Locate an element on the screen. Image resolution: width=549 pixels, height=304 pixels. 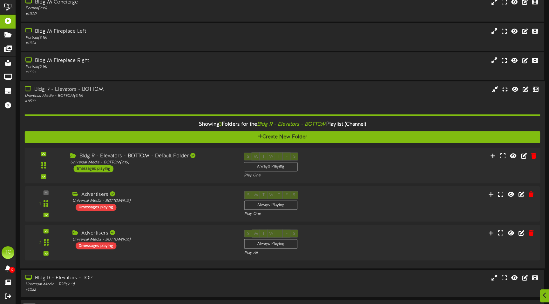
div: # 11533 is located at coordinates (129, 101).